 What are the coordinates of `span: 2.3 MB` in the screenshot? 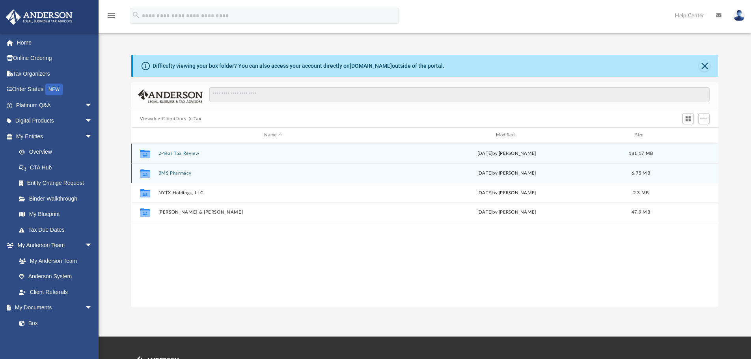 It's located at (641, 192).